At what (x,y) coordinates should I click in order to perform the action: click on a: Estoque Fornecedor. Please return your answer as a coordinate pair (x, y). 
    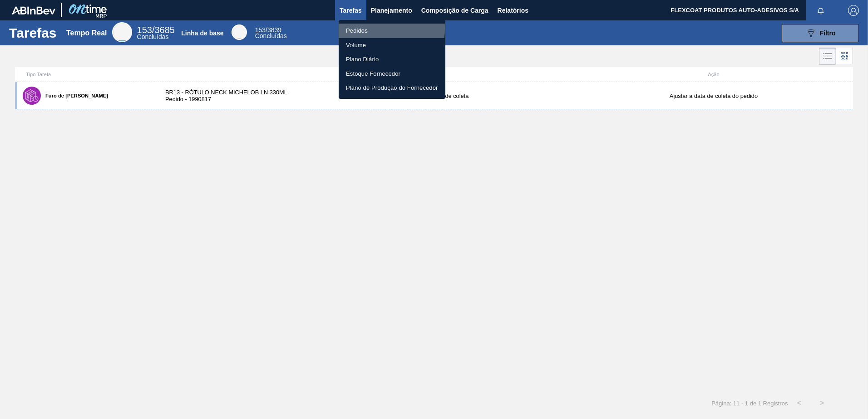
    Looking at the image, I should click on (392, 74).